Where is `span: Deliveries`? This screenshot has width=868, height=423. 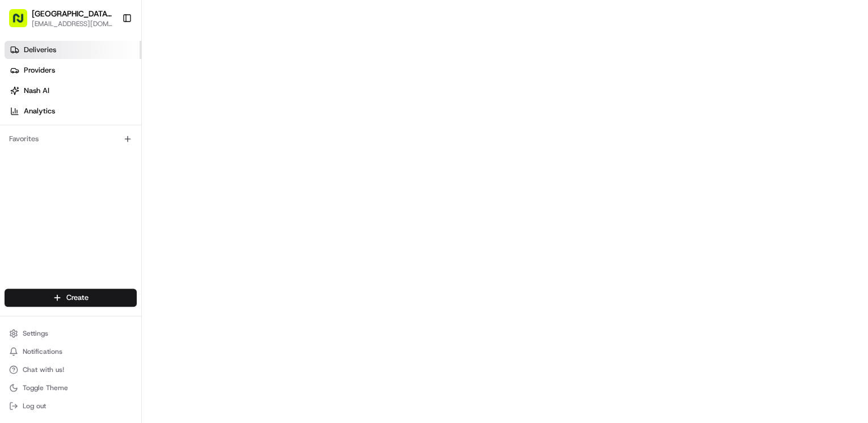
span: Deliveries is located at coordinates (40, 50).